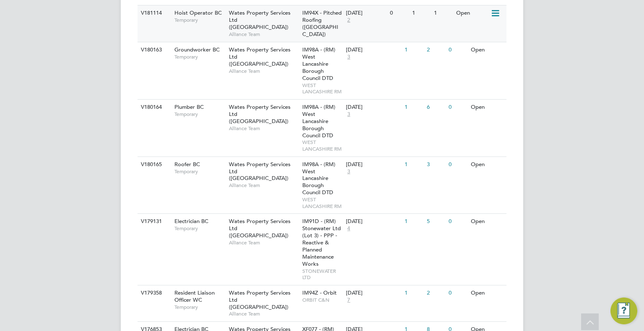  Describe the element at coordinates (322, 243) in the screenshot. I see `span: IM91D - (RM) Stonewater Ltd (Lot 3) - PPP - Reactive & Planned Maintenance Works` at that location.